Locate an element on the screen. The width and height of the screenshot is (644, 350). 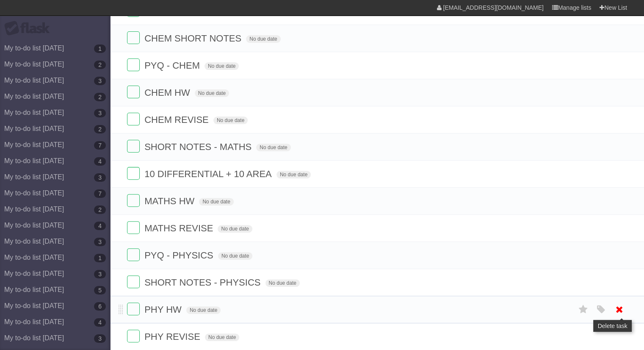
b: 6 is located at coordinates (100, 306).